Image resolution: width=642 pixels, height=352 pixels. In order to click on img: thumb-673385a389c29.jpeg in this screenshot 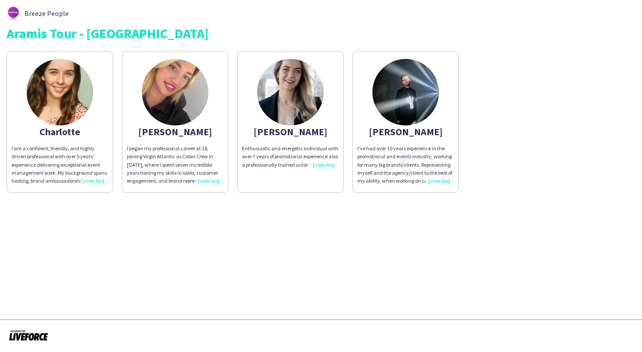, I will do `click(175, 92)`.